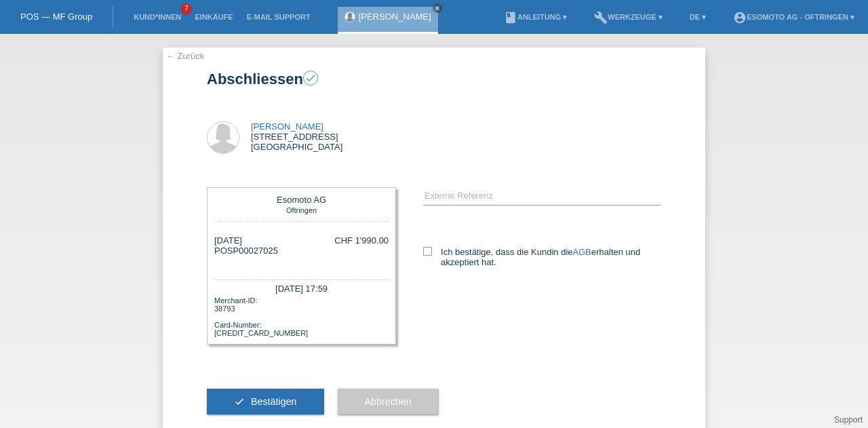 This screenshot has height=428, width=868. Describe the element at coordinates (186, 9) in the screenshot. I see `span: 7` at that location.